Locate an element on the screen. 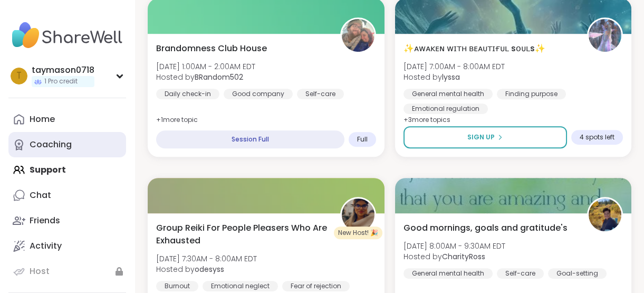  a: Home is located at coordinates (67, 119).